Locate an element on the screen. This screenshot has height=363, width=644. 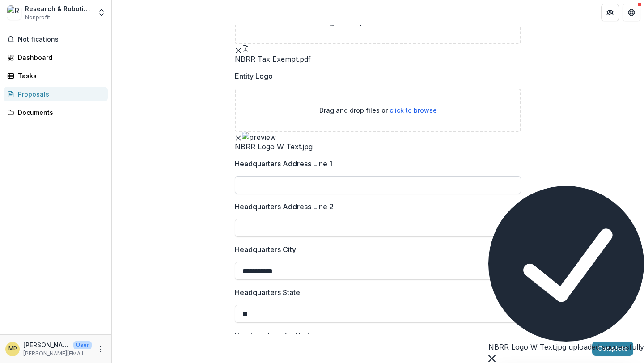
button: Notifications is located at coordinates (55, 39).